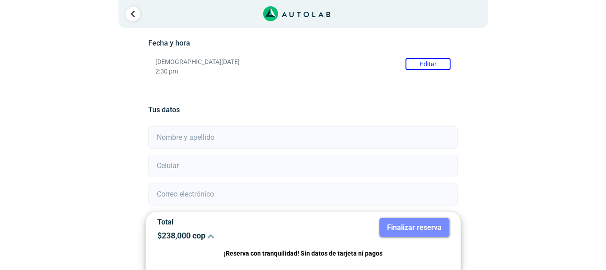  I want to click on input: Correo electrónico, so click(303, 194).